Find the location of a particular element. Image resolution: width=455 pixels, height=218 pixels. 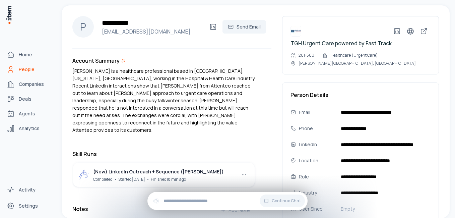

span: Companies is located at coordinates (31, 84).